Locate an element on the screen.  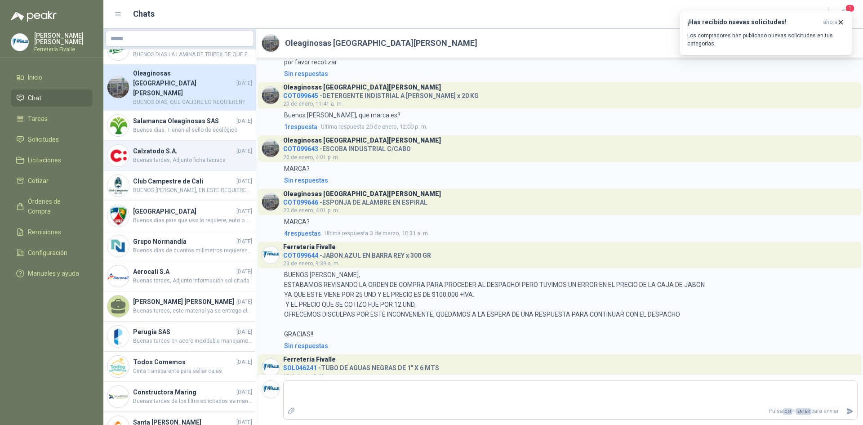
p: Ferreteria Fivalle is located at coordinates (63, 49).